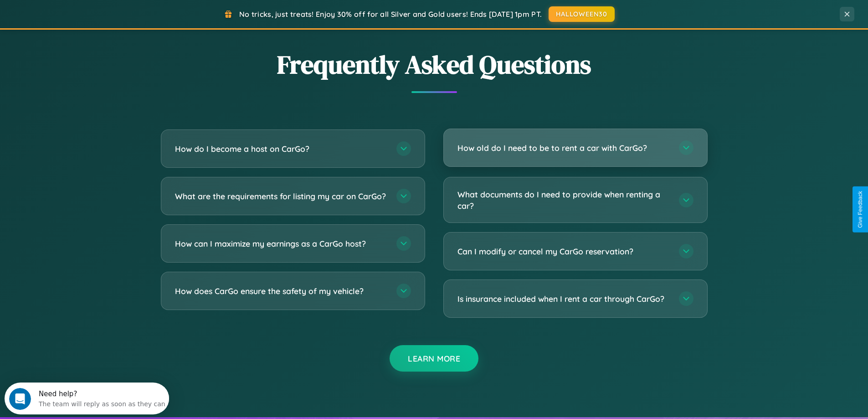 The height and width of the screenshot is (419, 868). What do you see at coordinates (434, 64) in the screenshot?
I see `h2: Frequently Asked Questions` at bounding box center [434, 64].